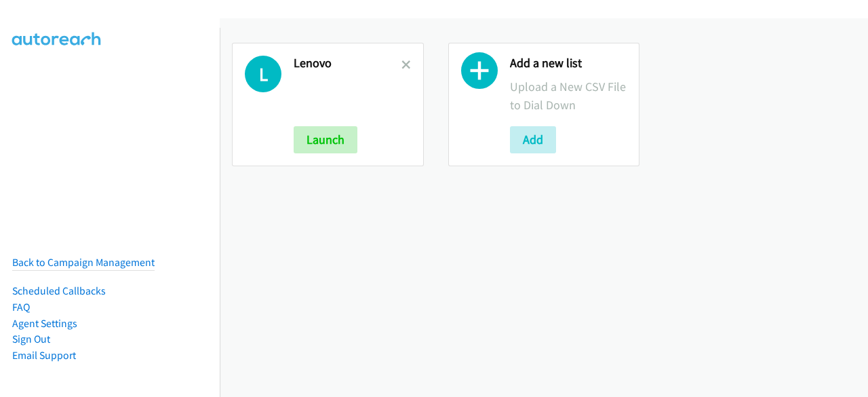  What do you see at coordinates (21, 306) in the screenshot?
I see `a: FAQ` at bounding box center [21, 306].